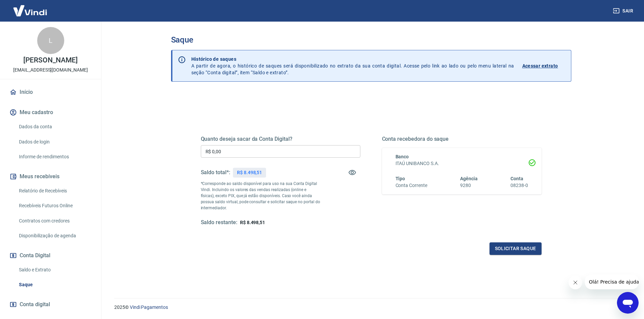  What do you see at coordinates (54, 191) in the screenshot?
I see `a: Relatório de Recebíveis` at bounding box center [54, 191].